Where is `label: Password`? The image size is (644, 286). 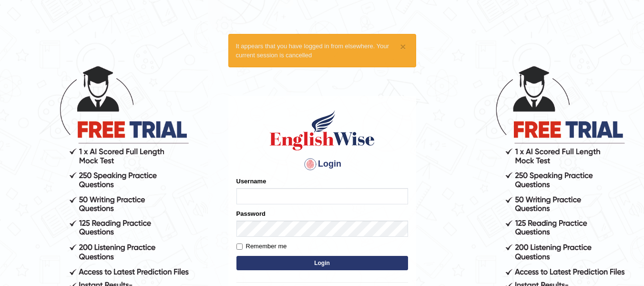
label: Password is located at coordinates (251, 213).